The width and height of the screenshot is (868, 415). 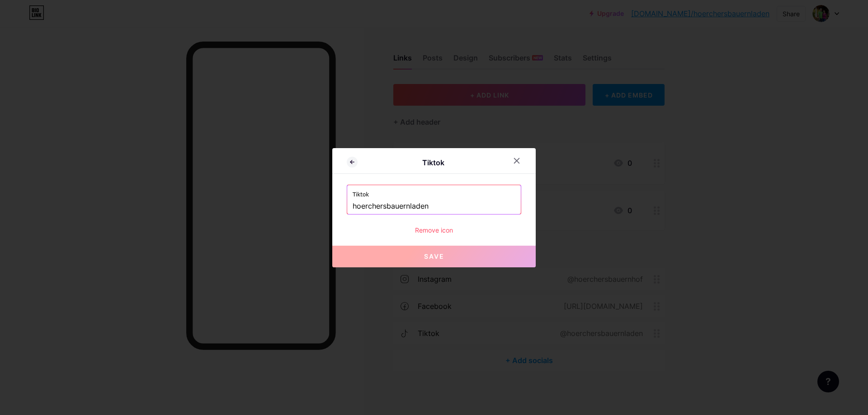 I want to click on div: Tiktok, so click(x=433, y=162).